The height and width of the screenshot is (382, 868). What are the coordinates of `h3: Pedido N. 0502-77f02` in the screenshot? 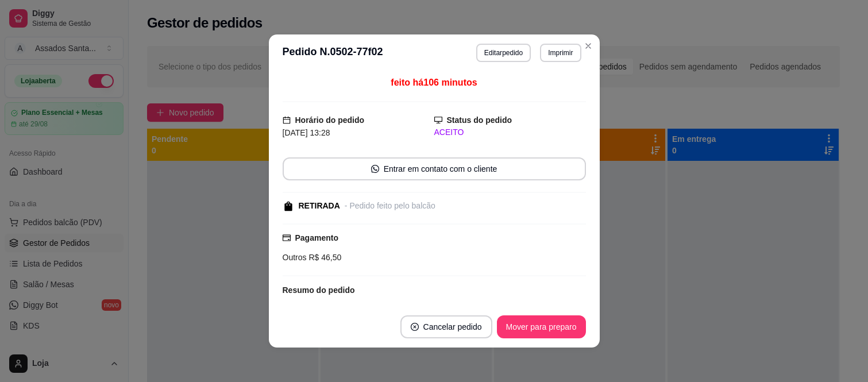 It's located at (333, 53).